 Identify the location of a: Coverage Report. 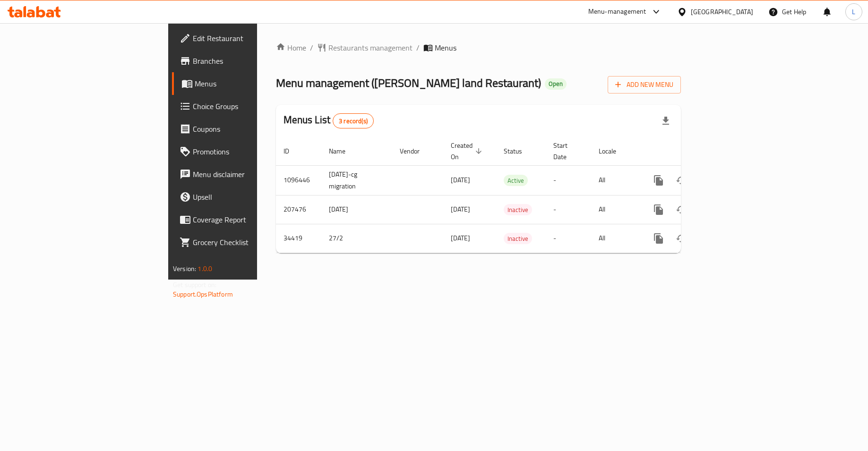
(242, 220).